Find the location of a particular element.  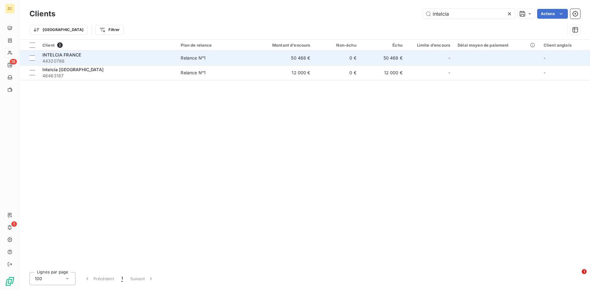

input: Rechercher is located at coordinates (469, 14).